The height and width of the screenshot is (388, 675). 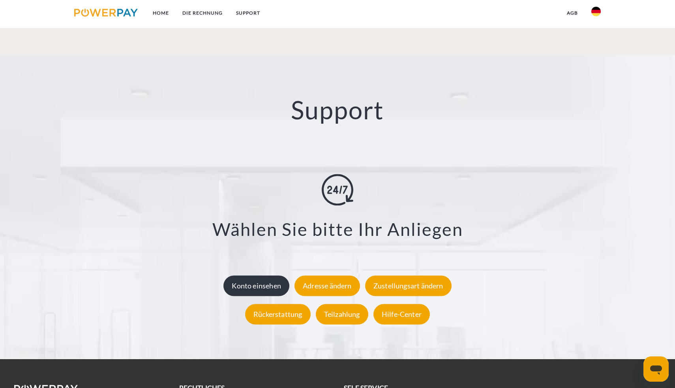 I want to click on h3: Wählen Sie bitte Ihr Anliegen, so click(x=337, y=229).